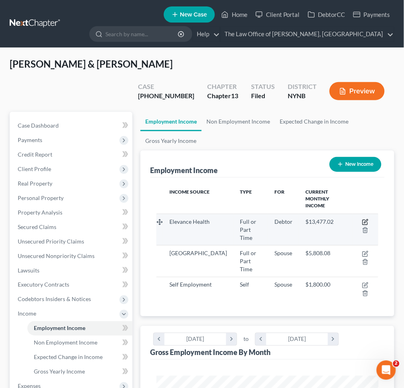  What do you see at coordinates (41, 198) in the screenshot?
I see `span: Personal Property` at bounding box center [41, 198].